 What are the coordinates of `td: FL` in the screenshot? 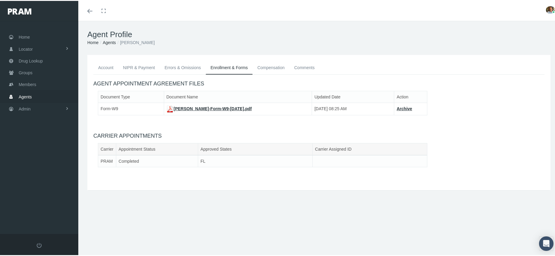 It's located at (255, 160).